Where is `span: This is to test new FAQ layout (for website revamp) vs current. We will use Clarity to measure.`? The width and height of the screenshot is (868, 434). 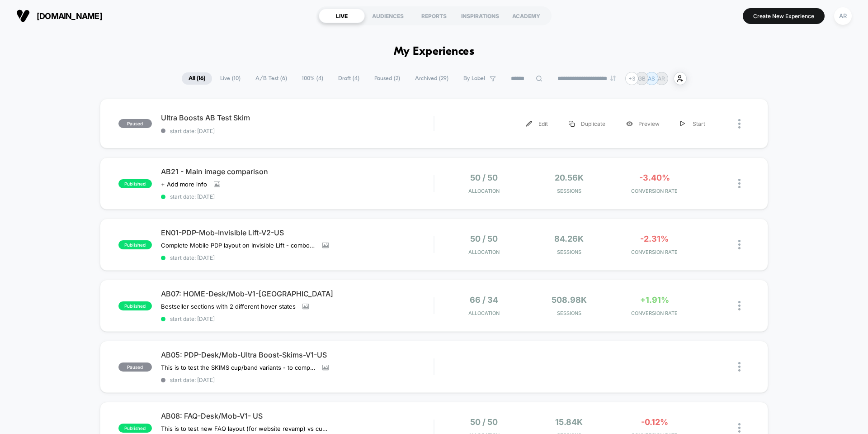 span: This is to test new FAQ layout (for website revamp) vs current. We will use Clarity to measure. is located at coordinates (244, 428).